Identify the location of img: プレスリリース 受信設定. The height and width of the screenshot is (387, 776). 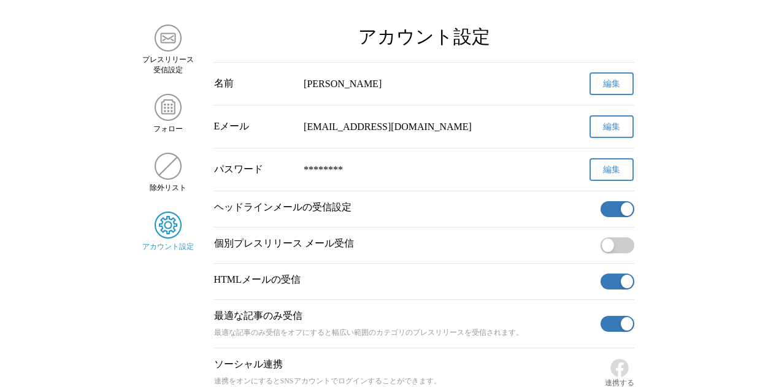
(168, 38).